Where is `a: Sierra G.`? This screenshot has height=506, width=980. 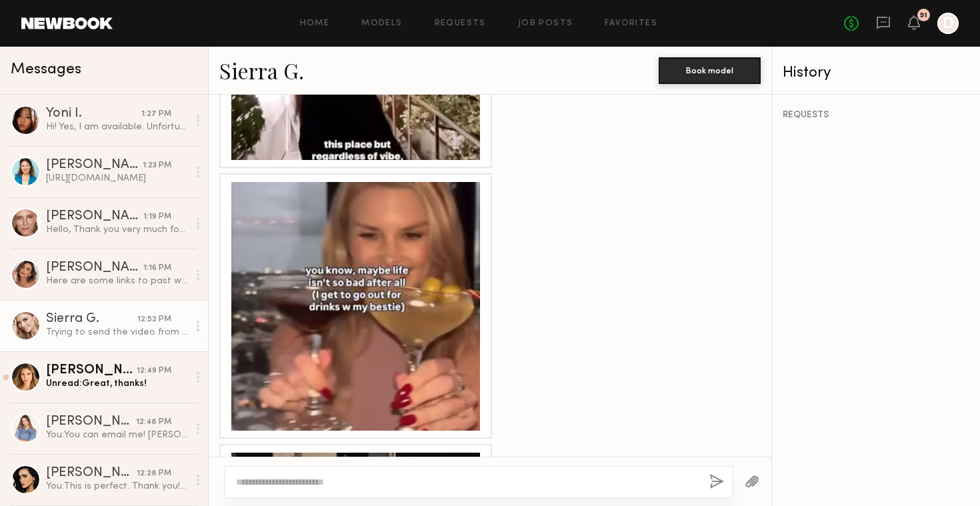 a: Sierra G. is located at coordinates (261, 70).